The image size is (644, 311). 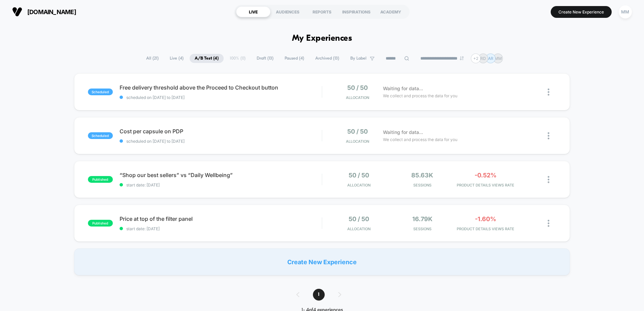 What do you see at coordinates (322, 39) in the screenshot?
I see `h1: My Experiences` at bounding box center [322, 39].